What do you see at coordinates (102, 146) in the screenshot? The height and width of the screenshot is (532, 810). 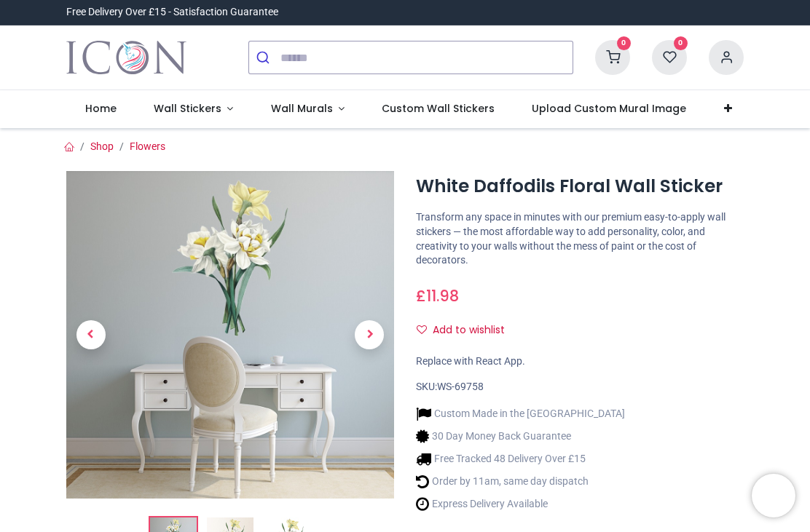 I see `a: Shop` at bounding box center [102, 146].